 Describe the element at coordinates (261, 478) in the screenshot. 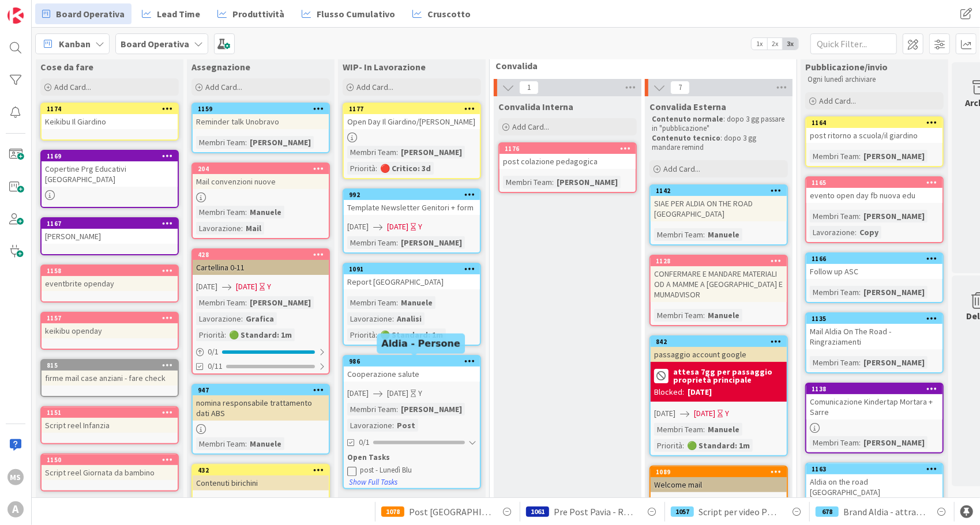

I see `div: 432Contenuti birichini` at that location.